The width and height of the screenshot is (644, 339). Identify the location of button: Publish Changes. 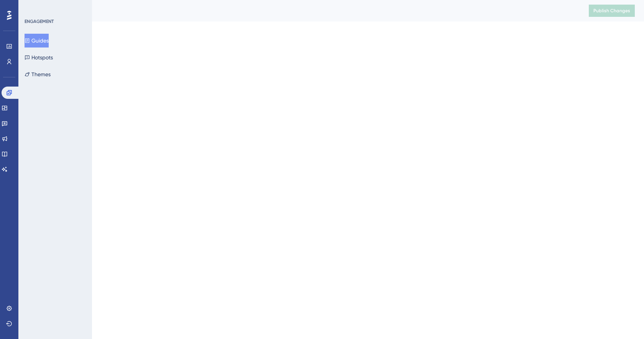
(612, 11).